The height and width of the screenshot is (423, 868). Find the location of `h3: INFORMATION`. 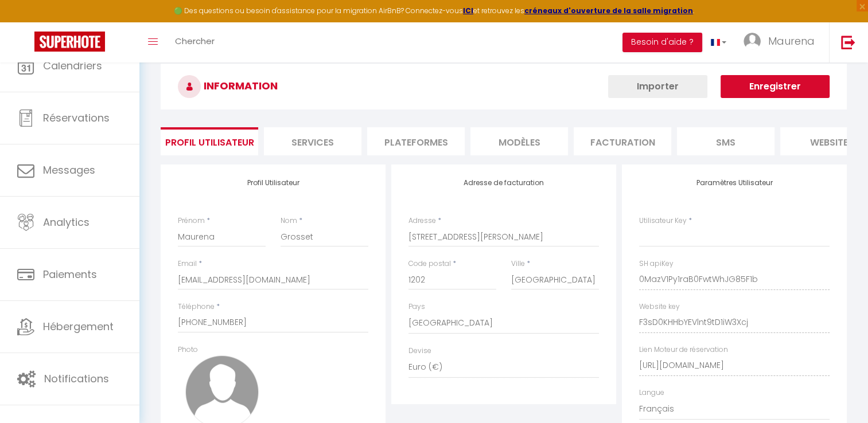

h3: INFORMATION is located at coordinates (504, 87).